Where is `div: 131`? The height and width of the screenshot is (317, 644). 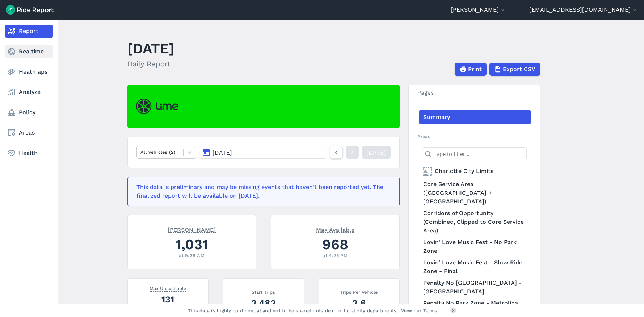
div: 131 is located at coordinates (168, 299).